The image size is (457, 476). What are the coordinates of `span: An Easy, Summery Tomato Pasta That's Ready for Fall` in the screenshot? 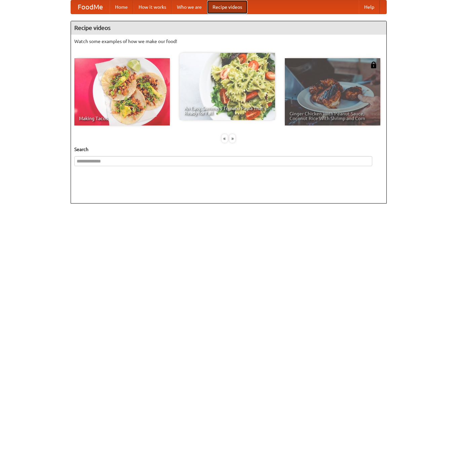 It's located at (227, 111).